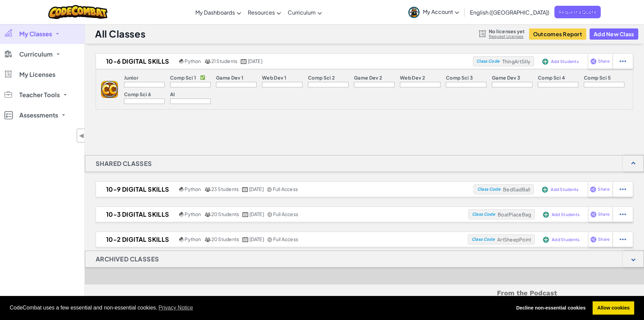 The image size is (644, 320). What do you see at coordinates (557, 34) in the screenshot?
I see `a: Outcomes Report` at bounding box center [557, 34].